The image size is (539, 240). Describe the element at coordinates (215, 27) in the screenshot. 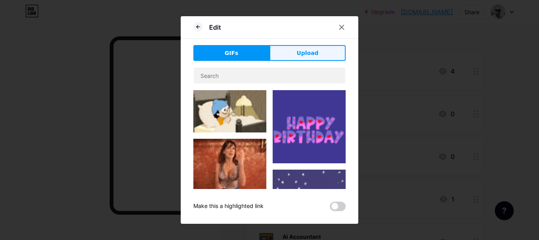

I see `div: Edit` at that location.